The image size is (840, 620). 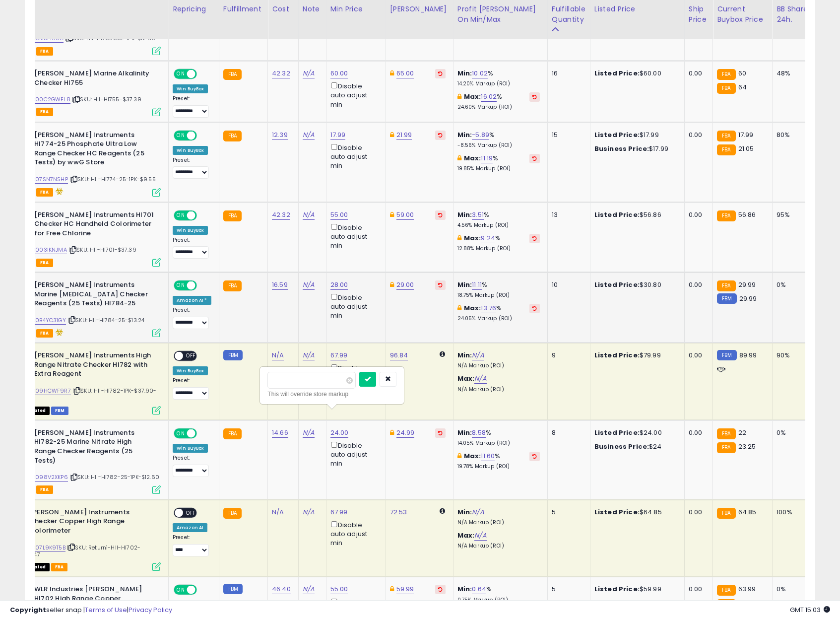 I want to click on a: B00C2GWEL8, so click(x=51, y=100).